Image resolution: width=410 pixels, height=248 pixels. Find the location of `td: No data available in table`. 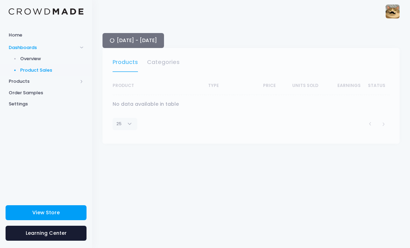

td: No data available in table is located at coordinates (251, 104).